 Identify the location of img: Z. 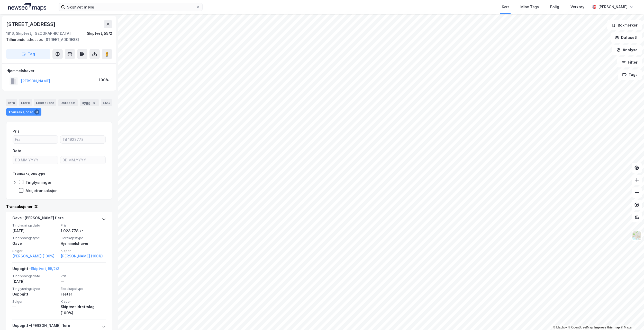
(637, 236).